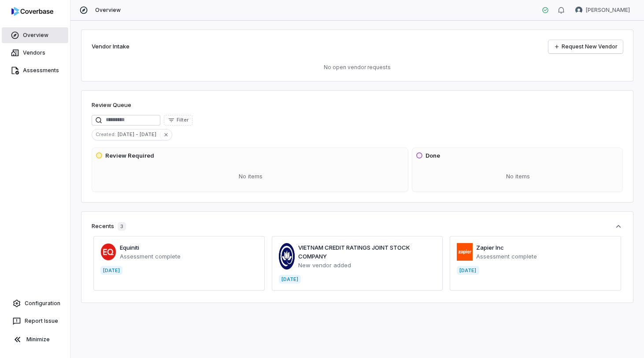  Describe the element at coordinates (35, 303) in the screenshot. I see `a: Configuration` at that location.